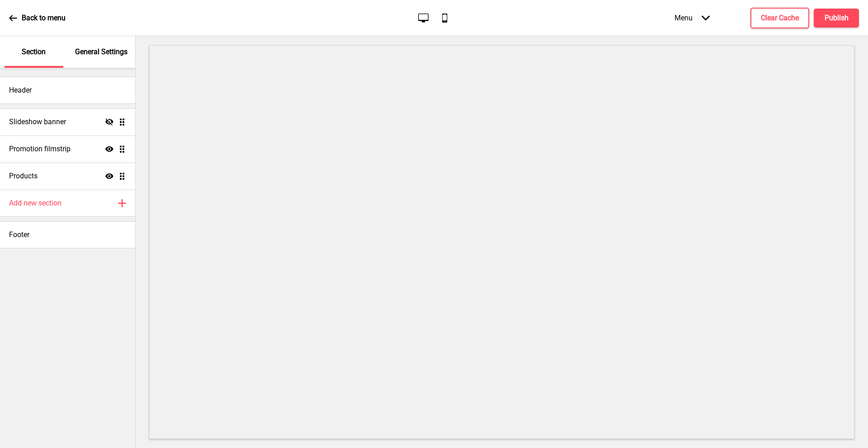 The image size is (868, 448). What do you see at coordinates (43, 18) in the screenshot?
I see `p: Back to menu` at bounding box center [43, 18].